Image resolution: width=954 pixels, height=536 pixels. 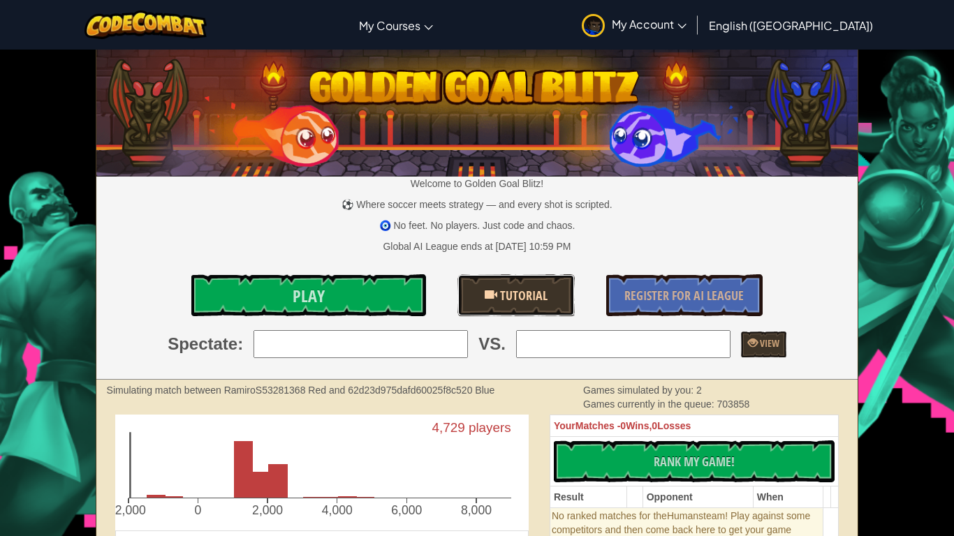 I want to click on img: Golden Goal, so click(x=477, y=110).